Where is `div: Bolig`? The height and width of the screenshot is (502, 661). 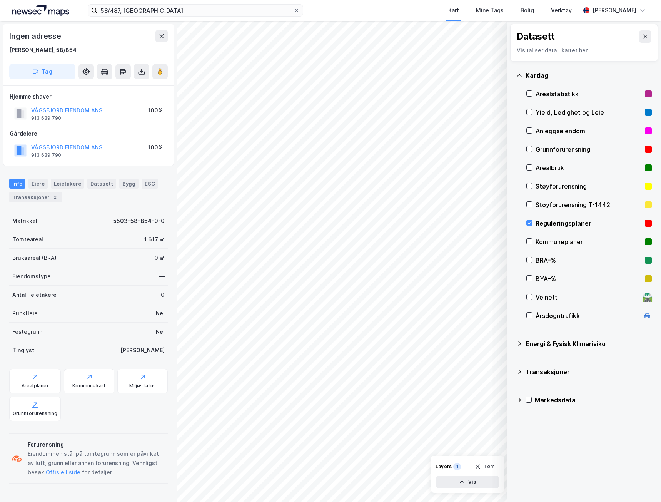 div: Bolig is located at coordinates (527, 10).